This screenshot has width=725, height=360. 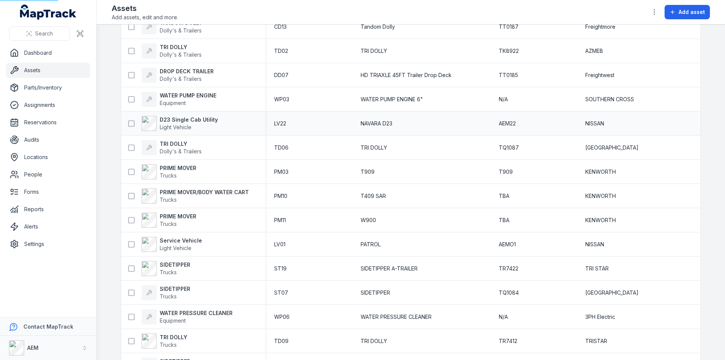 I want to click on span: Freightwest, so click(x=600, y=75).